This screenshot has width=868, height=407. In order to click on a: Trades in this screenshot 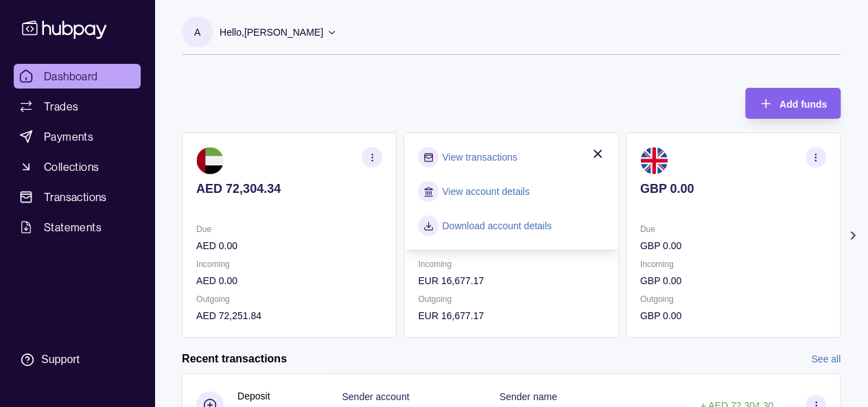, I will do `click(77, 106)`.